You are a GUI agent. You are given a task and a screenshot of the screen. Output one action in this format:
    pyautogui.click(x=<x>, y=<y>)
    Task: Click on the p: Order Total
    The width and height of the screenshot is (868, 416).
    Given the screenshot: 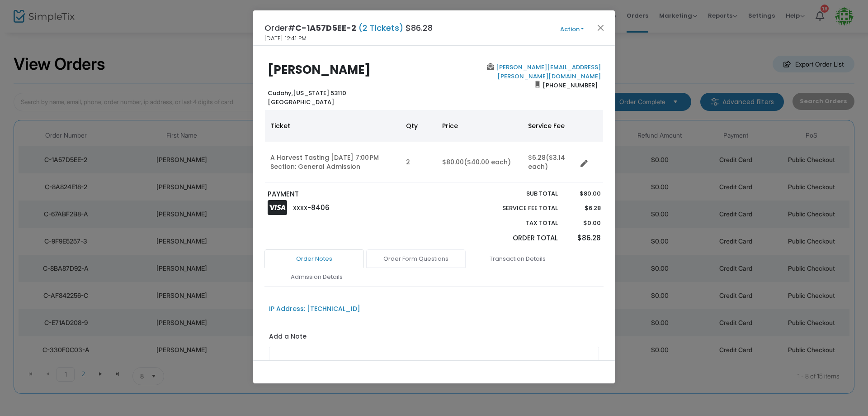 What is the action you would take?
    pyautogui.click(x=519, y=238)
    